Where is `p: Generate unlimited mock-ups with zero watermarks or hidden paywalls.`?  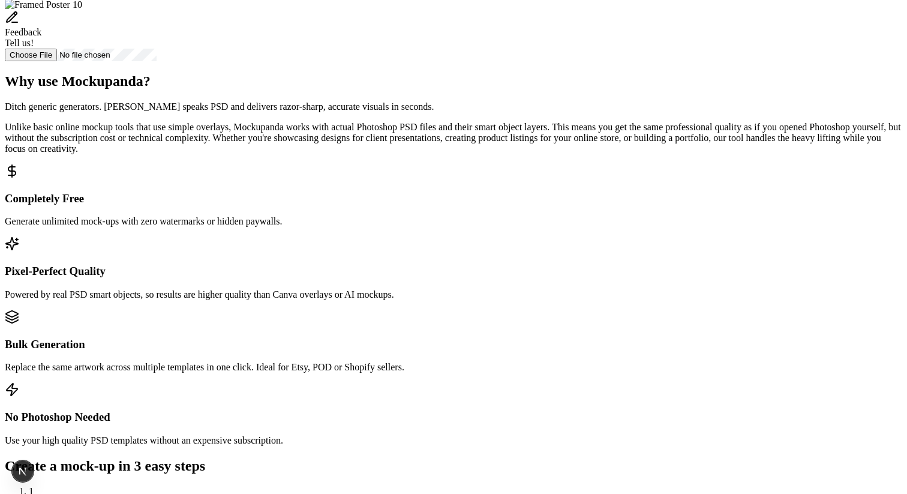
p: Generate unlimited mock-ups with zero watermarks or hidden paywalls. is located at coordinates (454, 221).